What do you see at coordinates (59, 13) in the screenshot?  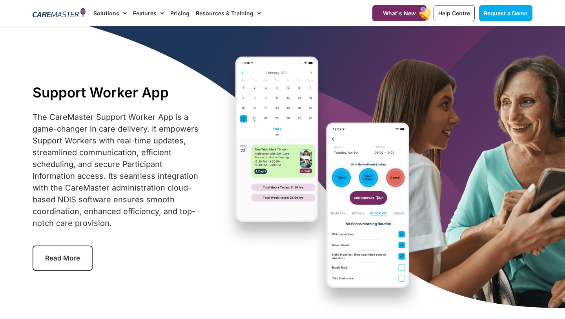 I see `img: CareMaster Logo` at bounding box center [59, 13].